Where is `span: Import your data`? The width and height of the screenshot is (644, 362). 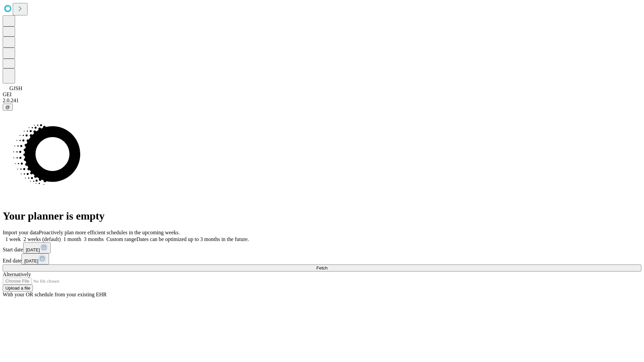
span: Import your data is located at coordinates (21, 232).